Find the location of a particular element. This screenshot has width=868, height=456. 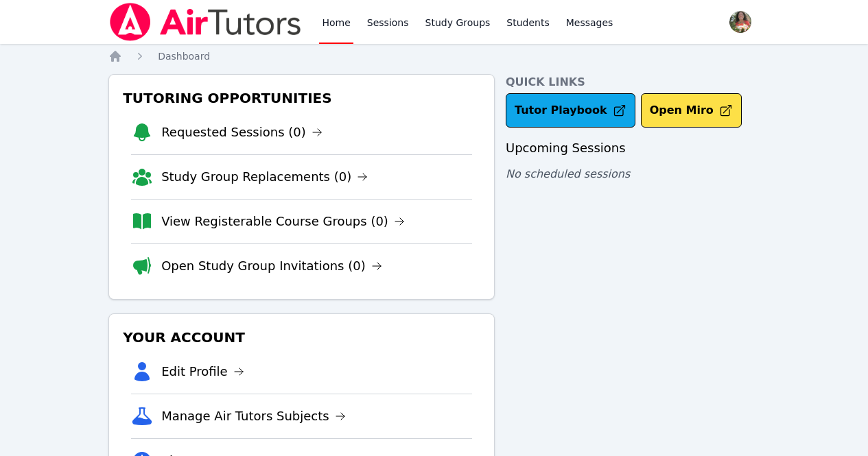

a: Study Group Replacements (0) is located at coordinates (264, 177).